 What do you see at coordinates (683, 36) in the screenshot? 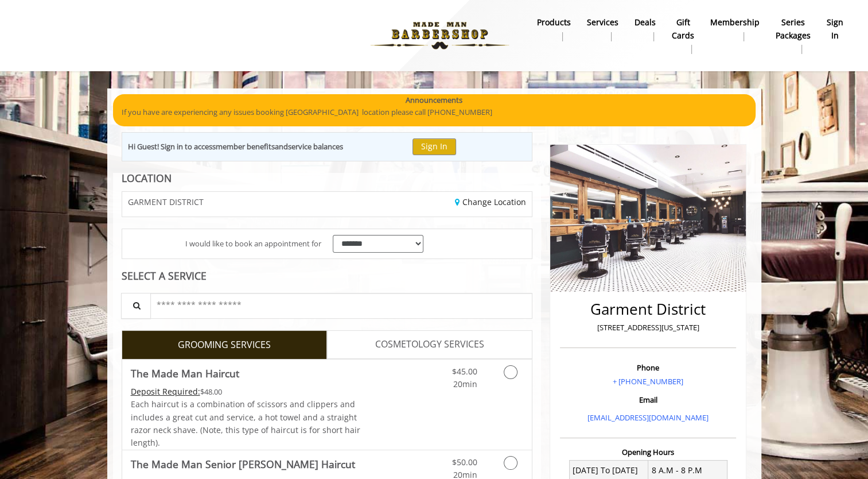
I see `a: Gift cardsgift cards` at bounding box center [683, 36].